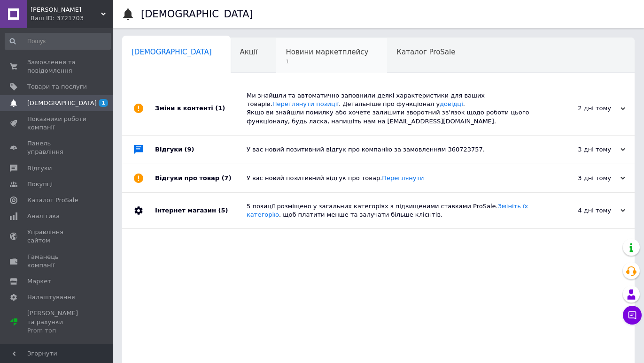 The image size is (644, 363). Describe the element at coordinates (43, 216) in the screenshot. I see `span: Аналітика` at that location.